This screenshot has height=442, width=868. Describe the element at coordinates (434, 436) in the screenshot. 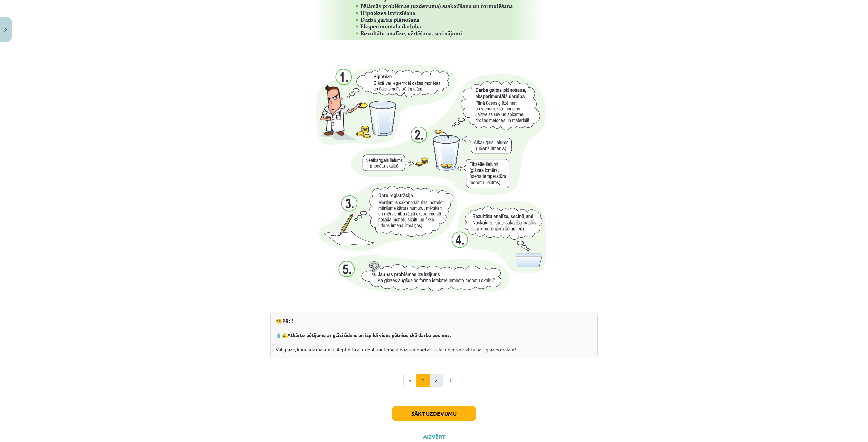

I see `button: Aizvērt` at that location.